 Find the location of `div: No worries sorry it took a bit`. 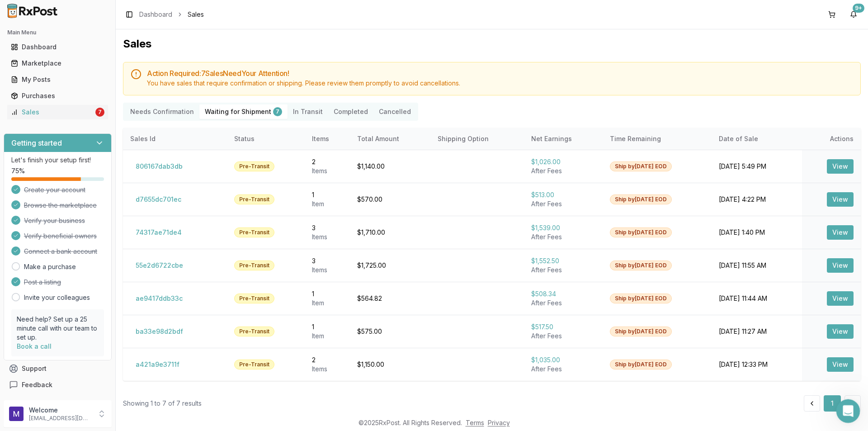

div: No worries sorry it took a bit is located at coordinates (59, 171).